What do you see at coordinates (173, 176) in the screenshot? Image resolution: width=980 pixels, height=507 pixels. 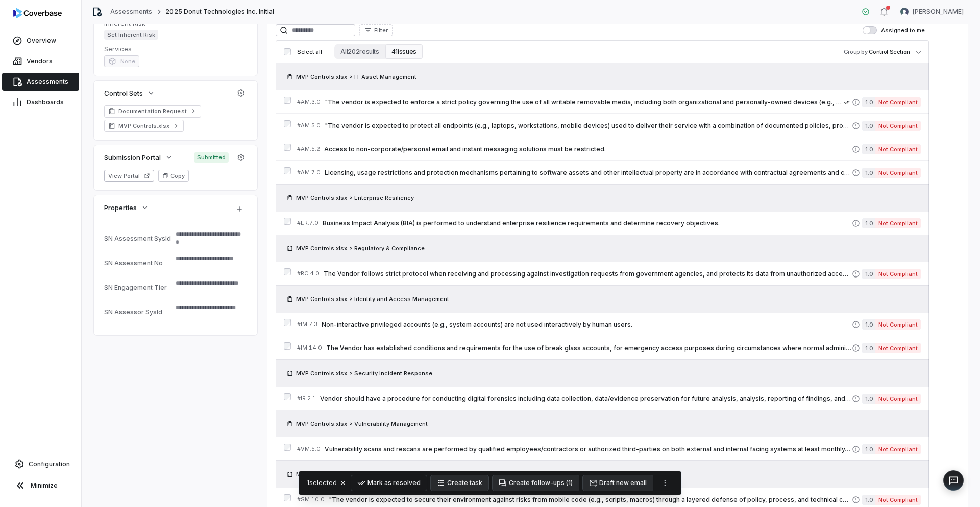 I see `button: Copy` at bounding box center [173, 176].